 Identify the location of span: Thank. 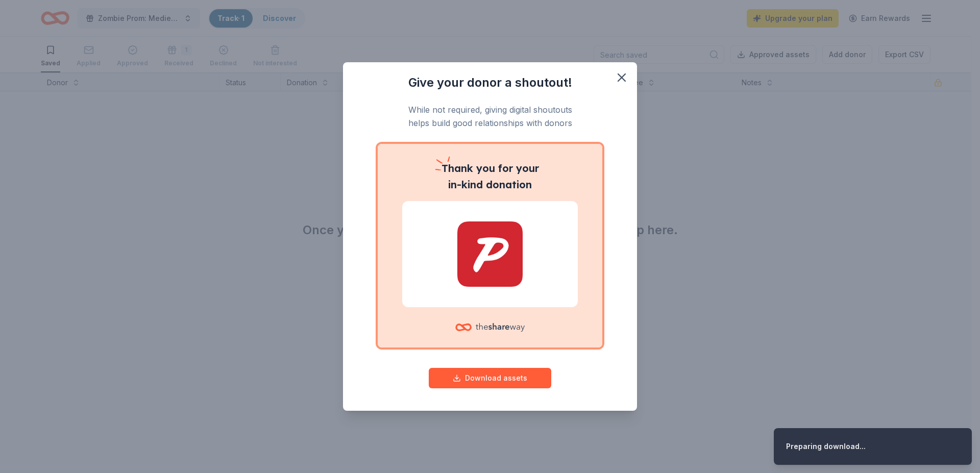
(457, 168).